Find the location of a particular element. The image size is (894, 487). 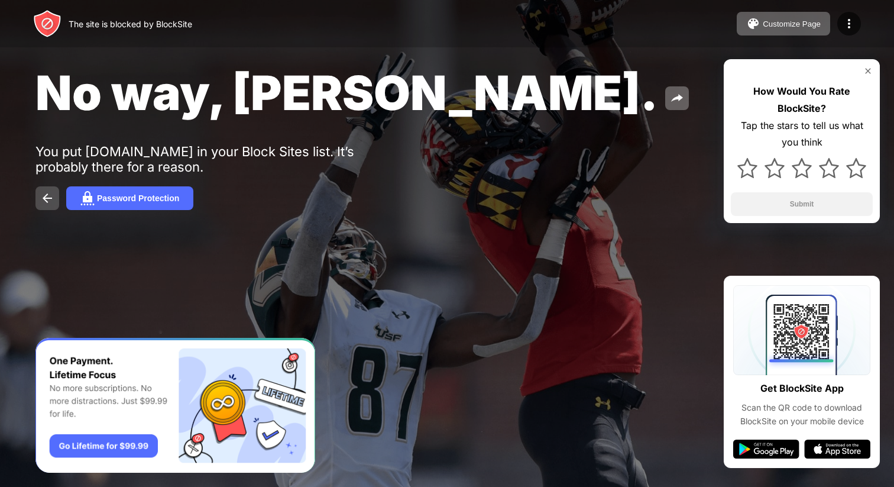

img: header-logo.svg is located at coordinates (47, 24).